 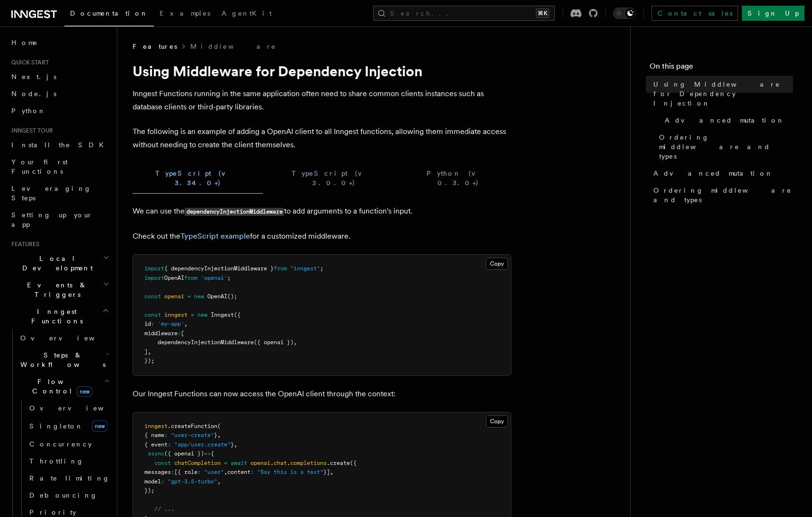 What do you see at coordinates (153, 481) in the screenshot?
I see `span: model` at bounding box center [153, 481].